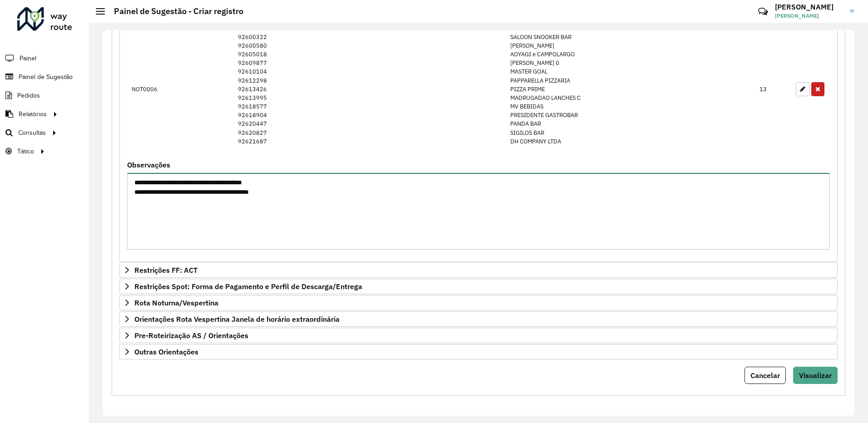  Describe the element at coordinates (32, 132) in the screenshot. I see `span: Consultas` at that location.